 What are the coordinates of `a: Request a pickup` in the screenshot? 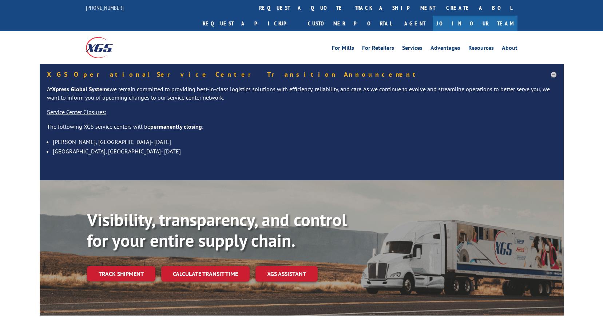 It's located at (250, 23).